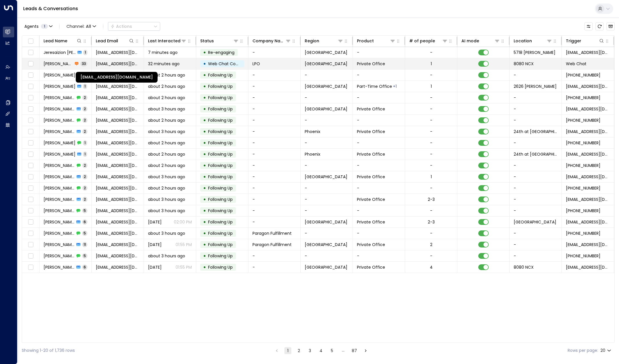 The image size is (619, 364). I want to click on span: 32 minutes ago, so click(164, 64).